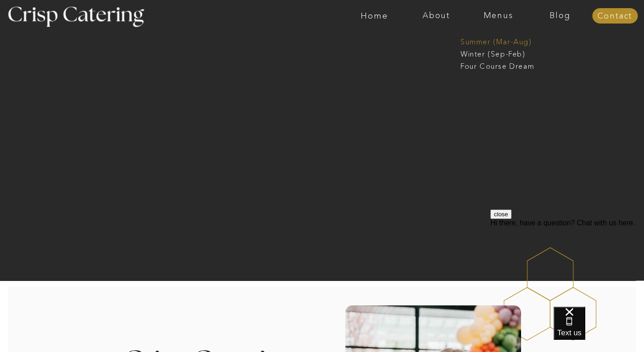  I want to click on a: About, so click(436, 15).